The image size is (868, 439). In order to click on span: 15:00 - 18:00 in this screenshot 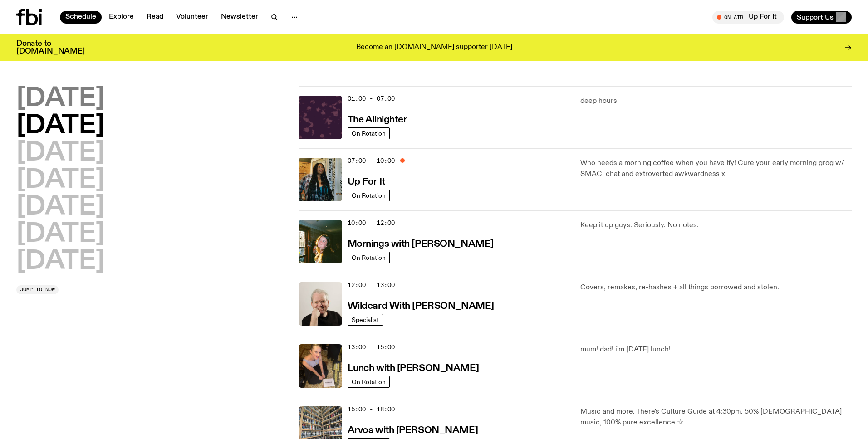, I will do `click(371, 409)`.